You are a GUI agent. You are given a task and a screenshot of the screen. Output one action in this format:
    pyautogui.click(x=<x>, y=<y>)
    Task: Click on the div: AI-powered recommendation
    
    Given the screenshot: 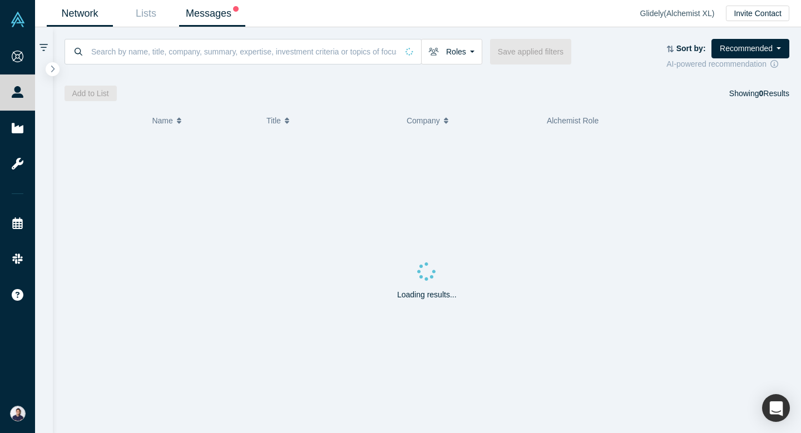 What is the action you would take?
    pyautogui.click(x=727, y=64)
    